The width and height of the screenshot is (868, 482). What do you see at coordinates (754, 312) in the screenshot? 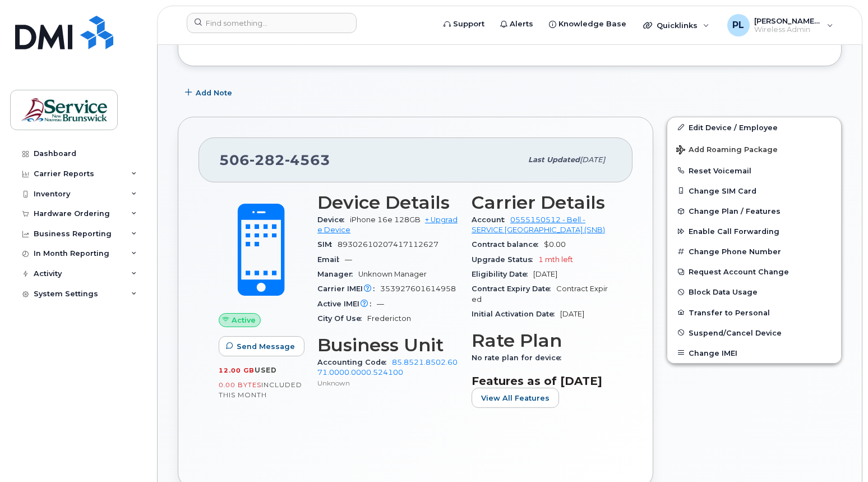
I see `button: Transfer to Personal` at bounding box center [754, 312].